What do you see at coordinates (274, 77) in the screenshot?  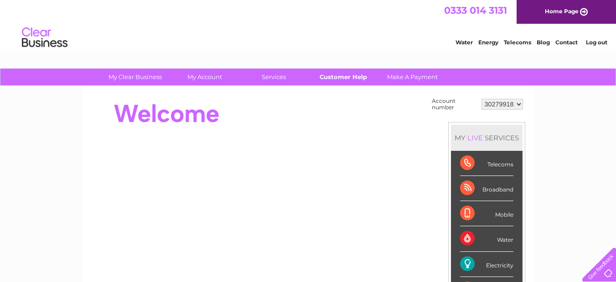 I see `a: Services` at bounding box center [274, 77].